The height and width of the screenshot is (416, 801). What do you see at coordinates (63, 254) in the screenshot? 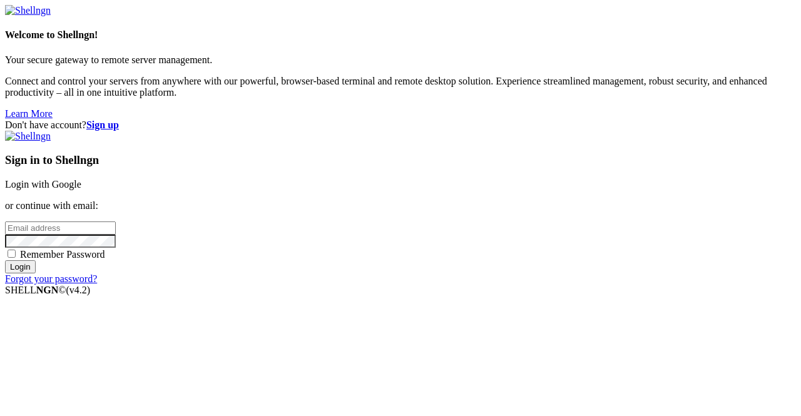
I see `span: Remember Password` at bounding box center [63, 254].